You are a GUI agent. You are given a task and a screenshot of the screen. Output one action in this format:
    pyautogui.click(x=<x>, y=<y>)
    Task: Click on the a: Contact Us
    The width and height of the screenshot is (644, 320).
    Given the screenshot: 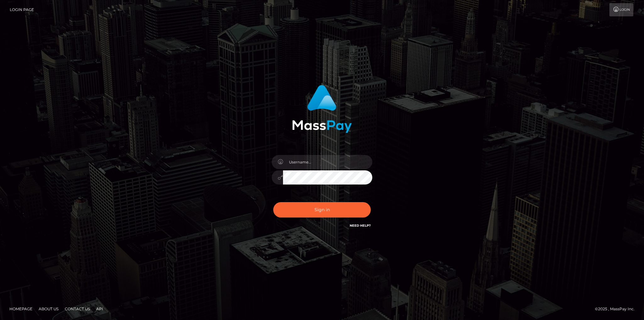 What is the action you would take?
    pyautogui.click(x=77, y=308)
    